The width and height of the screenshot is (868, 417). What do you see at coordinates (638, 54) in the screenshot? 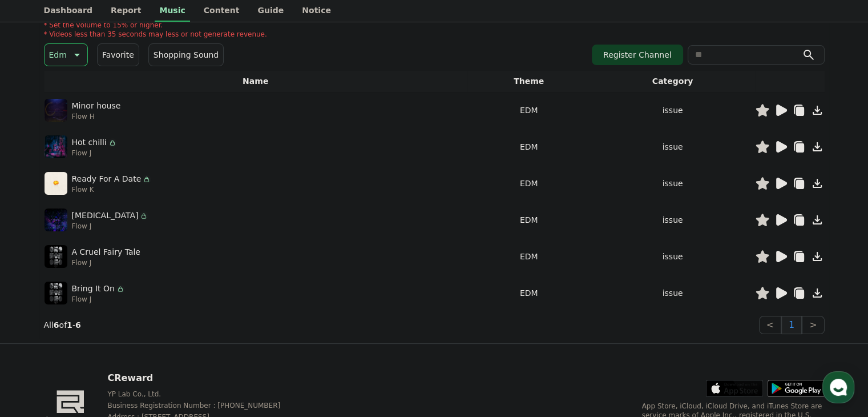
I see `button: Register Channel` at bounding box center [638, 54].